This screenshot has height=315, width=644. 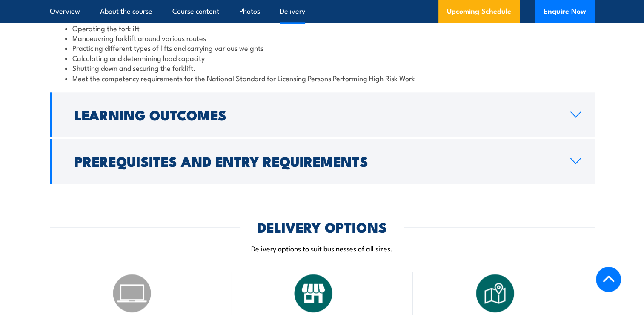 I want to click on a: Prerequisites and Entry Requirements, so click(x=322, y=161).